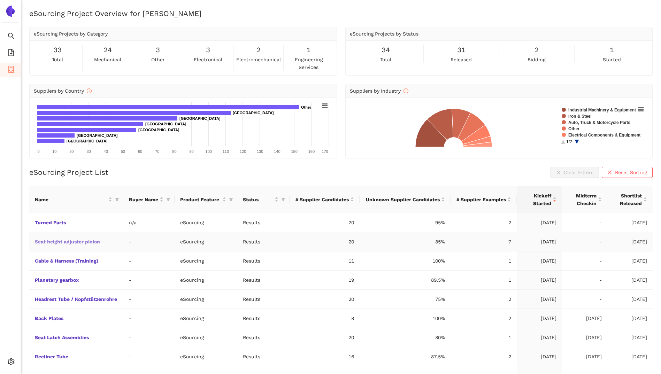  What do you see at coordinates (599, 123) in the screenshot?
I see `text: Auto, Truck & Motorcycle Parts` at bounding box center [599, 123].